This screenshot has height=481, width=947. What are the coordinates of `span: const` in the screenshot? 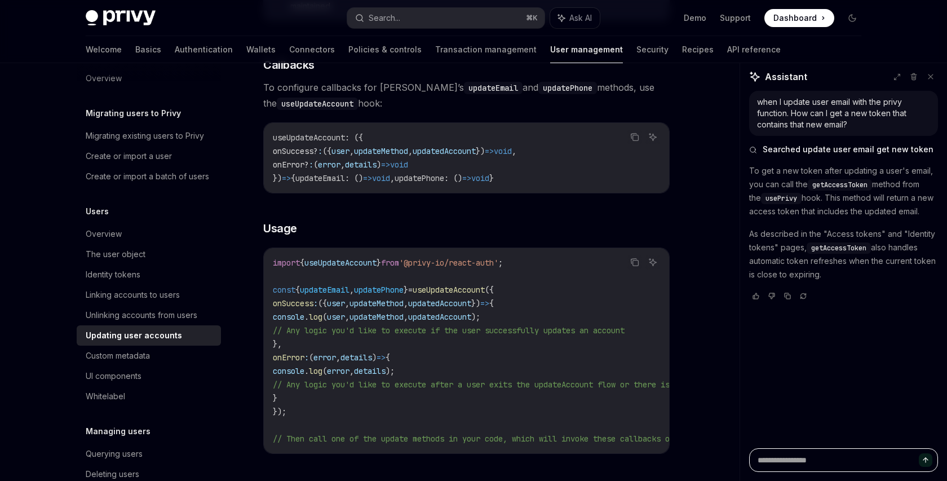 It's located at (284, 290).